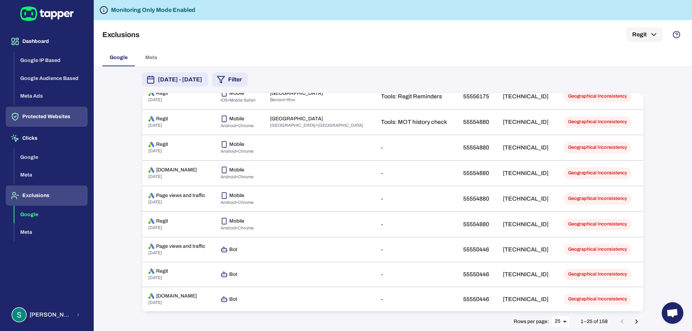 This screenshot has height=331, width=692. Describe the element at coordinates (46, 196) in the screenshot. I see `button: Exclusions` at that location.